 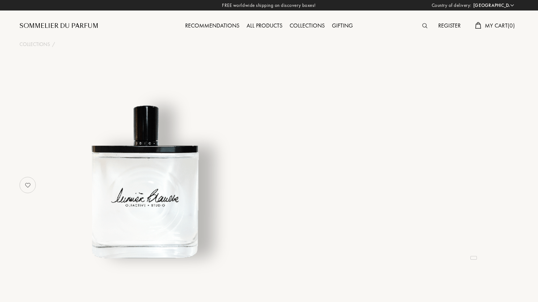 I want to click on div: Register, so click(x=450, y=26).